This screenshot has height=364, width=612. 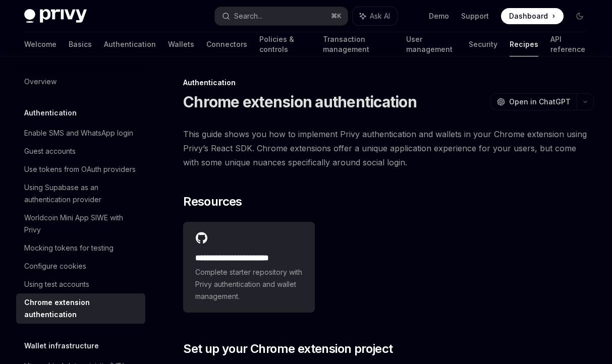 What do you see at coordinates (82, 308) in the screenshot?
I see `div: Chrome extension authentication` at bounding box center [82, 308].